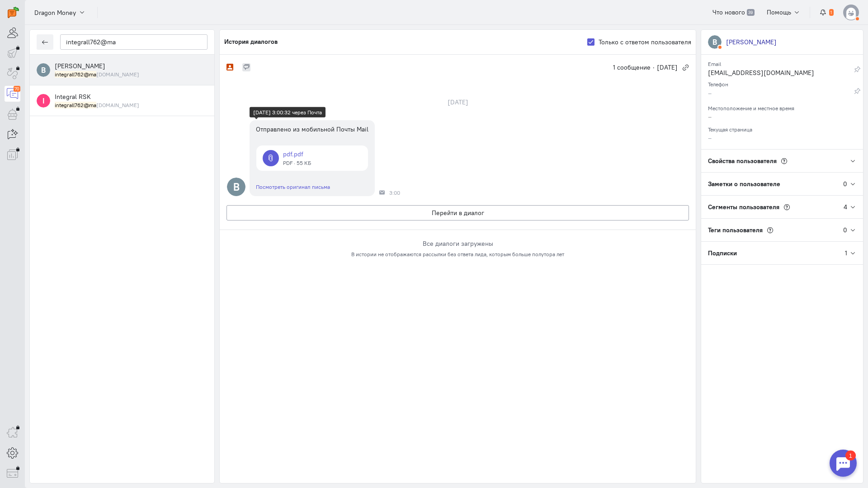 The image size is (868, 488). Describe the element at coordinates (382, 192) in the screenshot. I see `div: Почта` at that location.